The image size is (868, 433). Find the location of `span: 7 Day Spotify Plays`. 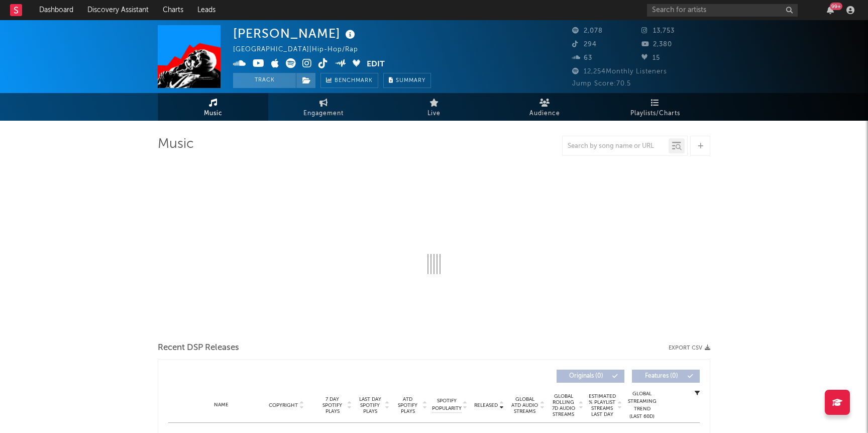

span: 7 Day Spotify Plays is located at coordinates (332, 405).